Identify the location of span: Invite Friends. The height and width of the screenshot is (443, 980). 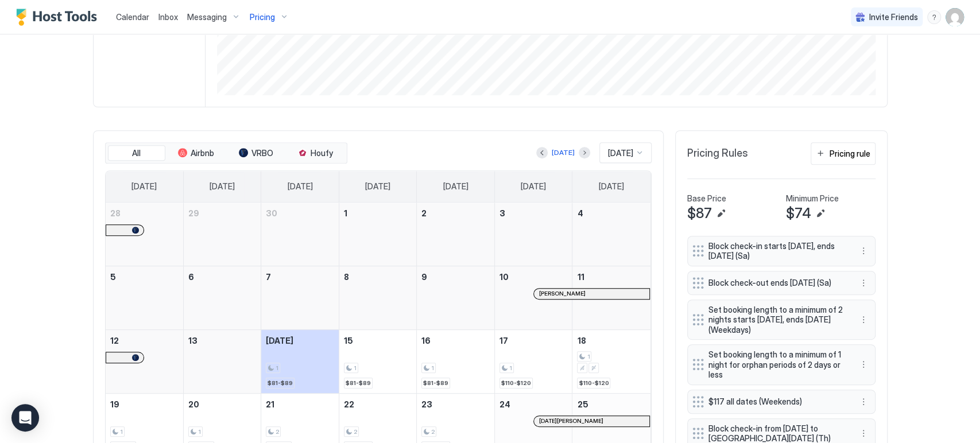
(893, 17).